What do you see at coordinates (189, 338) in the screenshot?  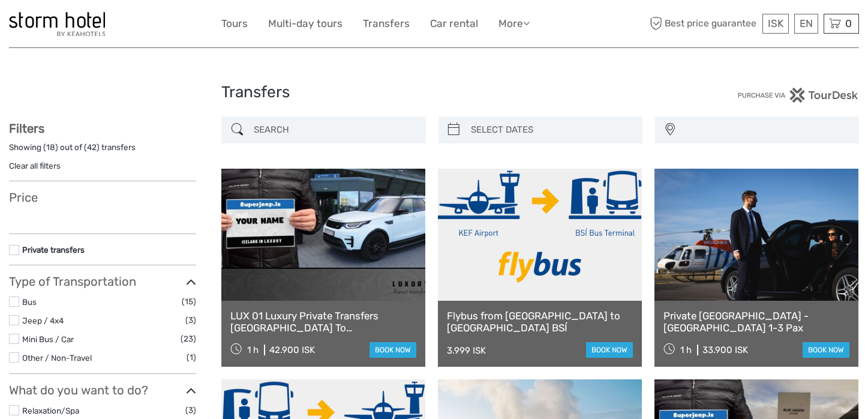 I see `span: (23)` at bounding box center [189, 338].